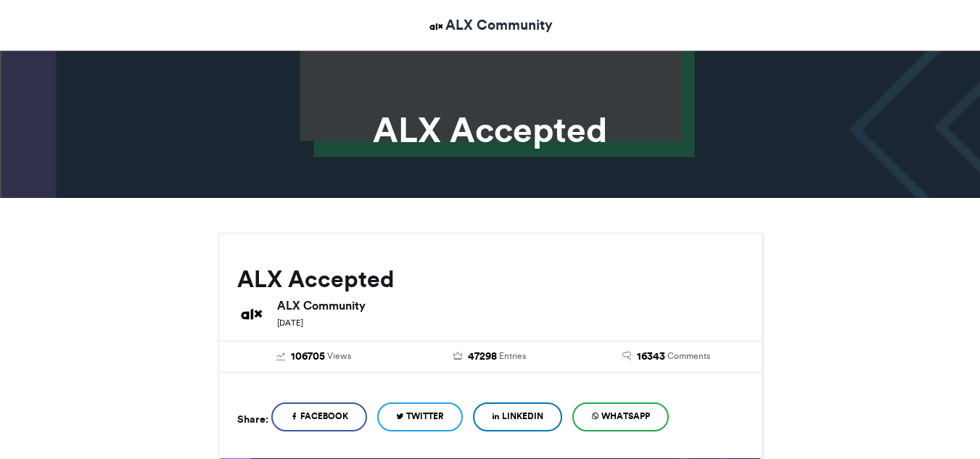 The image size is (980, 459). Describe the element at coordinates (319, 418) in the screenshot. I see `a: Facebook` at that location.